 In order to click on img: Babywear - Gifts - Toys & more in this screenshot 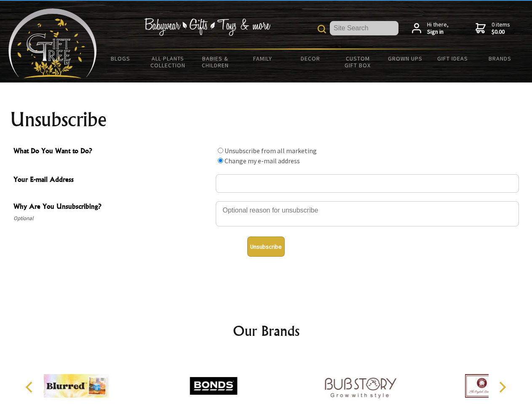, I will do `click(207, 27)`.